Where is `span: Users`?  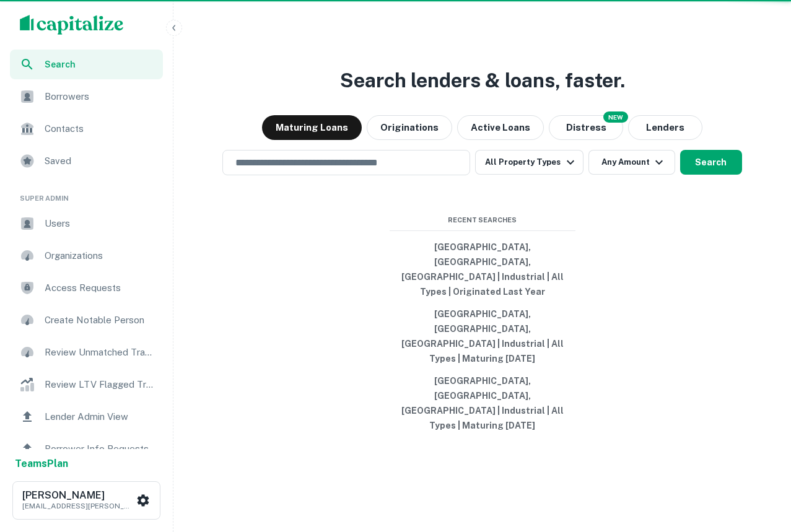
span: Users is located at coordinates (100, 224).